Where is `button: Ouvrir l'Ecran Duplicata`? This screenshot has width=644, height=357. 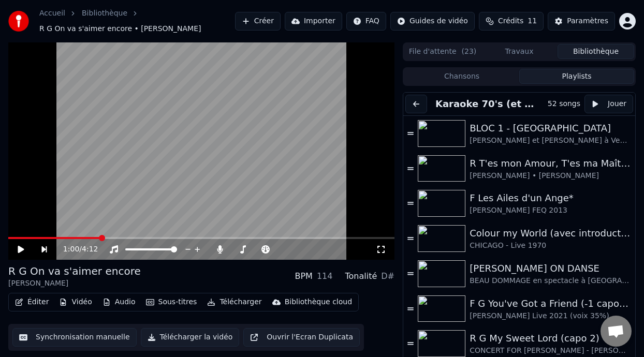
button: Ouvrir l'Ecran Duplicata is located at coordinates (301, 337).